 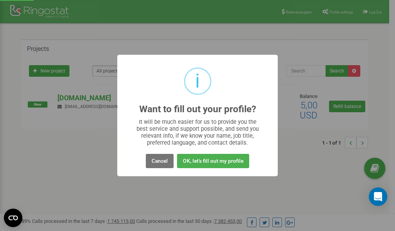 I want to click on div: Open Intercom Messenger, so click(x=378, y=197).